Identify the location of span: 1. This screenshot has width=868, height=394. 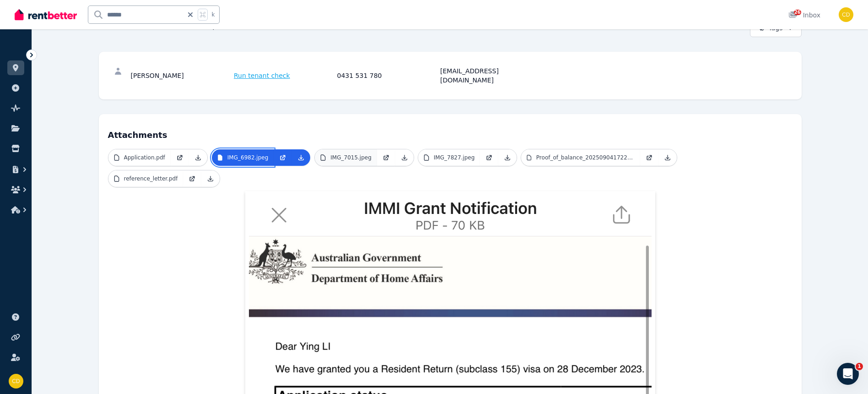
(859, 367).